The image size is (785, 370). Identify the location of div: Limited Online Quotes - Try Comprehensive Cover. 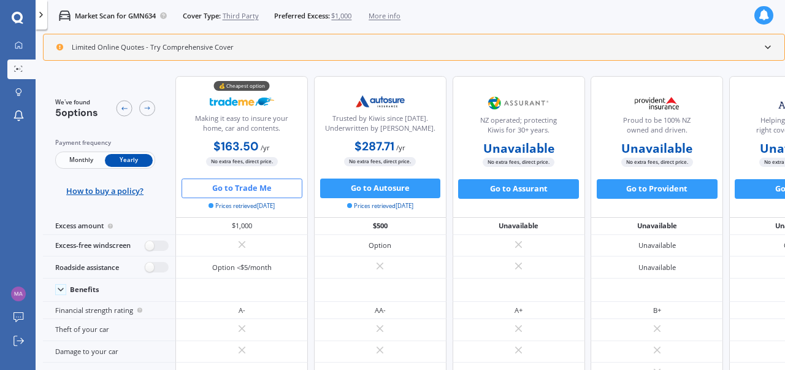
(145, 47).